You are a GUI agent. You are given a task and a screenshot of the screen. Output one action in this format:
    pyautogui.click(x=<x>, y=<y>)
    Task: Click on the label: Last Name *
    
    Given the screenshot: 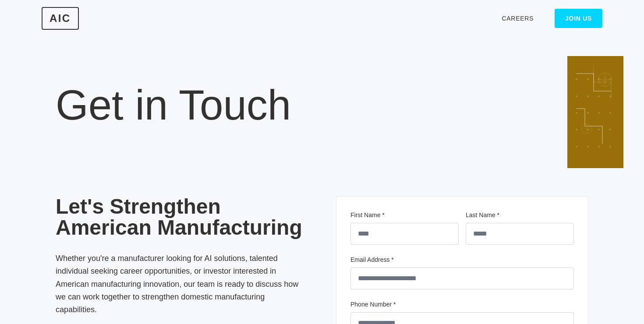 What is the action you would take?
    pyautogui.click(x=519, y=215)
    